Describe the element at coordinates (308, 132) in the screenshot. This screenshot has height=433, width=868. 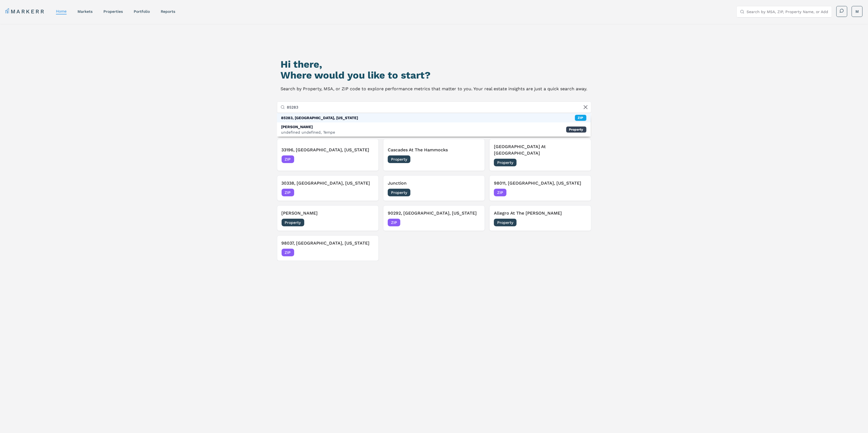
I see `div: undefined undefined, Tempe` at that location.